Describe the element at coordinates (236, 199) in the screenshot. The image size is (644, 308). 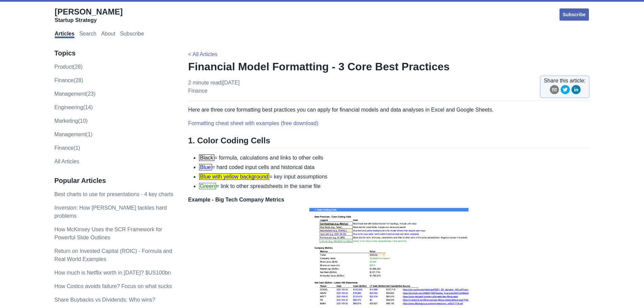
I see `strong: Example - Big Tech Company Metrics` at that location.